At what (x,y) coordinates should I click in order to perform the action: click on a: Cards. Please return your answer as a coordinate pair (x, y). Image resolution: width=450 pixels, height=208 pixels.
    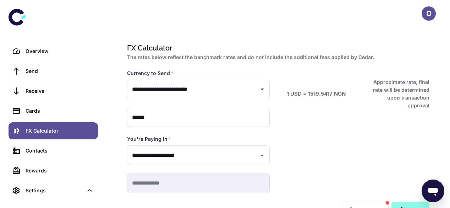
    Looking at the image, I should click on (53, 111).